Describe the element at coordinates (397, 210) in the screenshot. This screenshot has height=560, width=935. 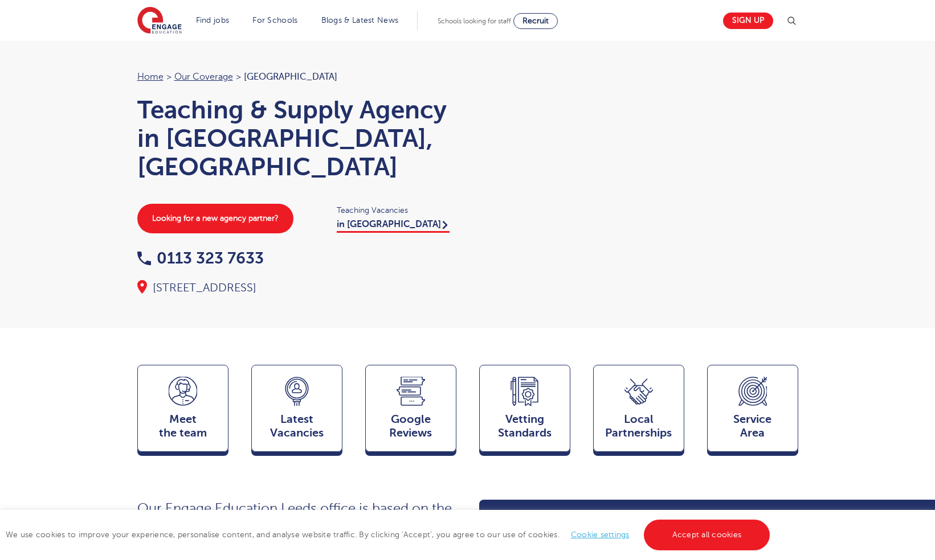
I see `span: Teaching Vacancies` at that location.